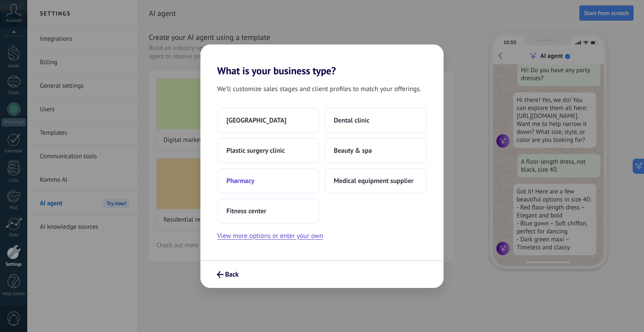 The height and width of the screenshot is (332, 644). I want to click on button: Plastic surgery clinic, so click(268, 151).